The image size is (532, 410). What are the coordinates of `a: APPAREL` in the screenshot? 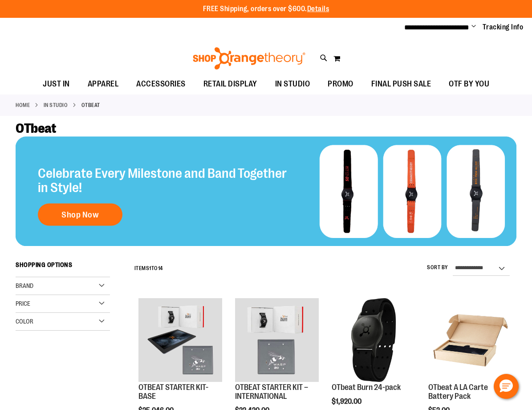 It's located at (103, 84).